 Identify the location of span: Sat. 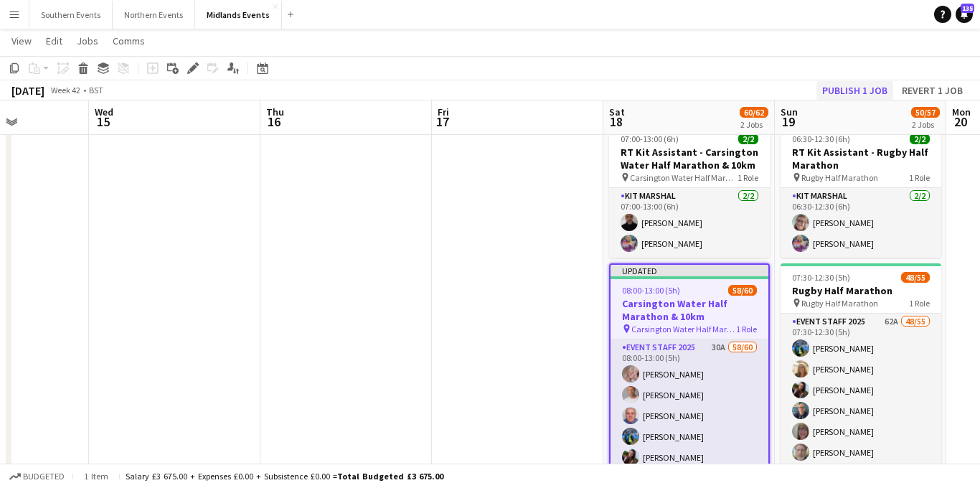
(617, 112).